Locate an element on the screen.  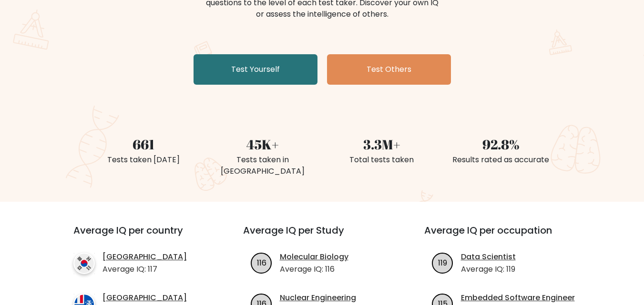
text: 119 is located at coordinates (442, 262).